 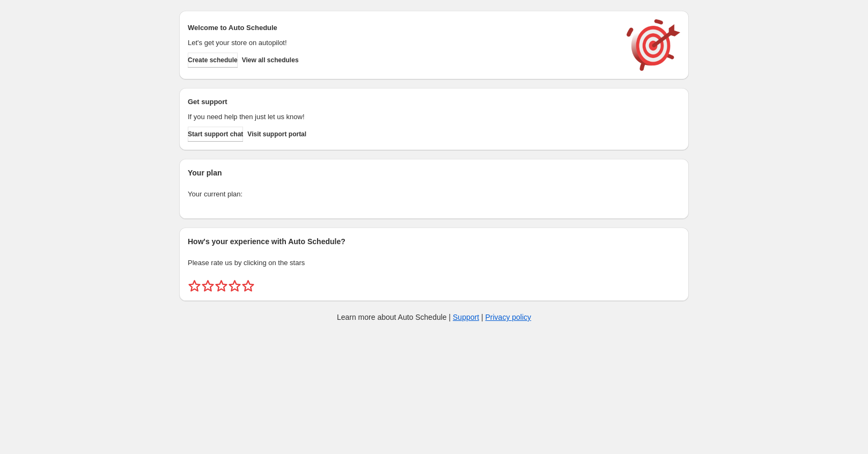 I want to click on p: Please rate us by clicking on the stars, so click(x=434, y=263).